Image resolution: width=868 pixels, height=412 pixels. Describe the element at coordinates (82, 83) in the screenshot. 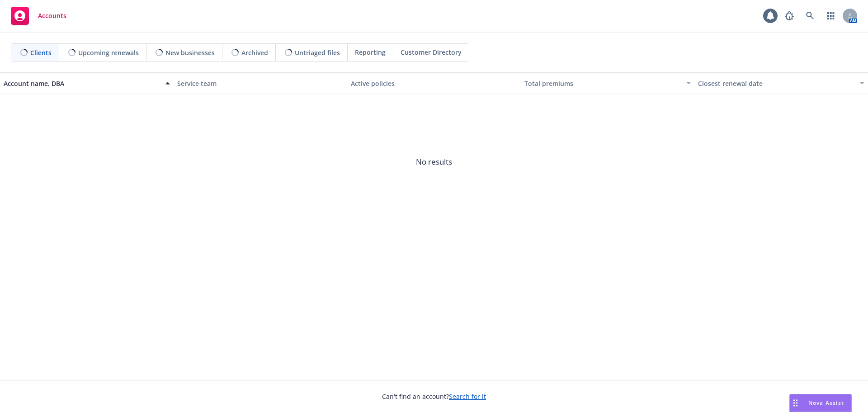

I see `div: Account name, DBA` at that location.